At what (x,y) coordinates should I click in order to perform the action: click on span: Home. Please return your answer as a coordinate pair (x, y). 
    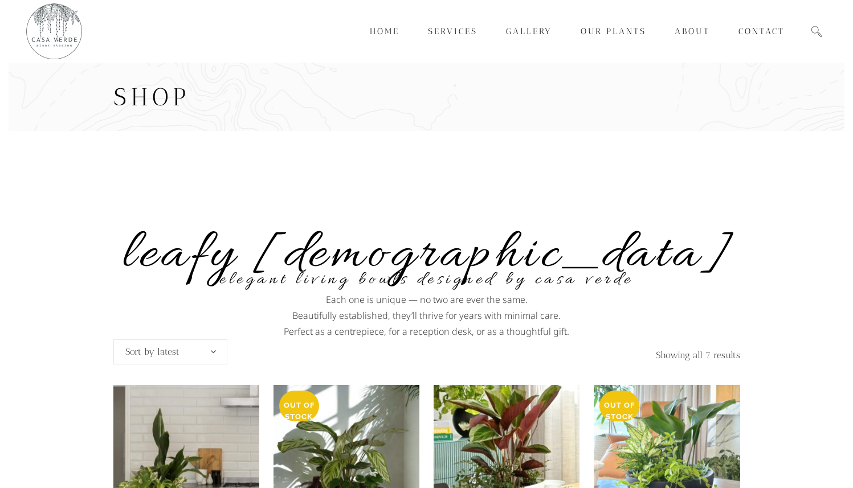
    Looking at the image, I should click on (385, 31).